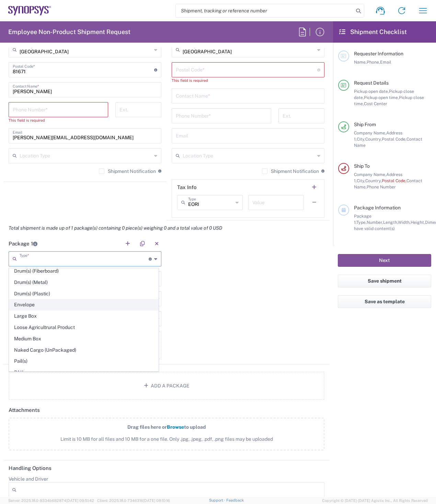 Image resolution: width=436 pixels, height=504 pixels. Describe the element at coordinates (362, 219) in the screenshot. I see `span: Package 1:` at that location.